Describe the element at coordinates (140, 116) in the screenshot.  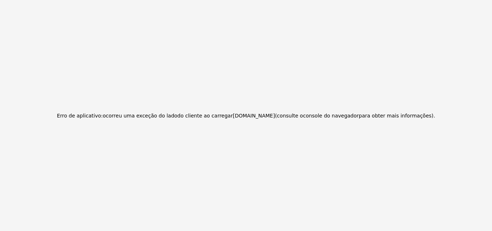
I see `font: ocorreu uma exceção do lado` at that location.